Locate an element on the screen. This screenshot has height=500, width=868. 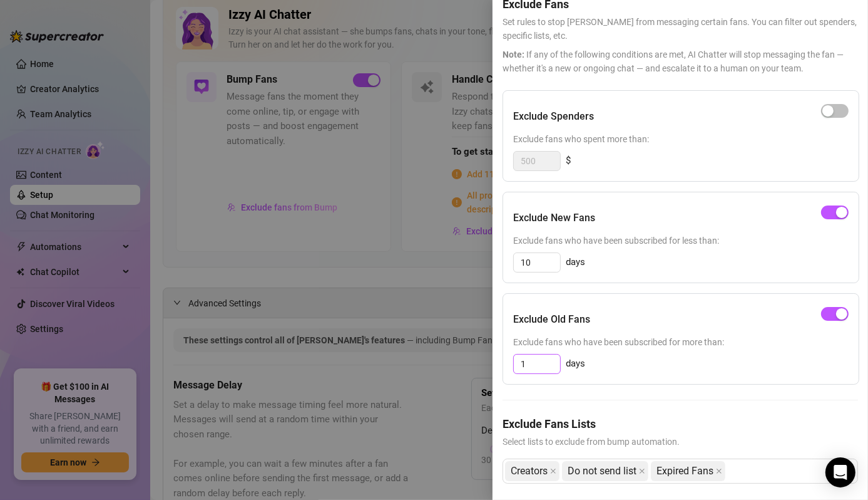
span: Exclude fans who have been subscribed for more than: is located at coordinates (681, 342).